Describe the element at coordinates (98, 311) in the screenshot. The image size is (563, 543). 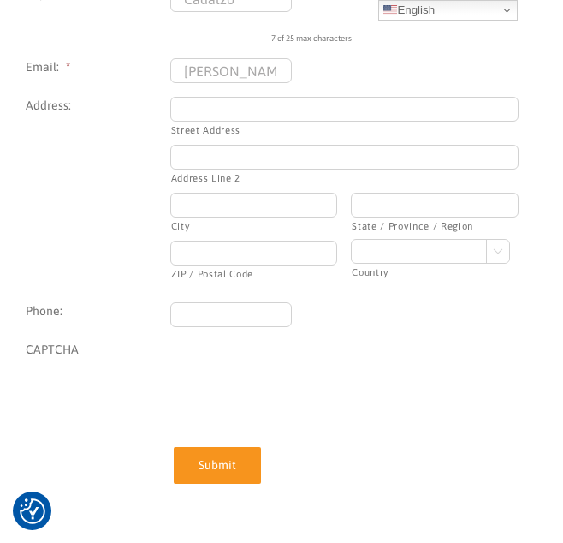
I see `label: Phone:` at that location.